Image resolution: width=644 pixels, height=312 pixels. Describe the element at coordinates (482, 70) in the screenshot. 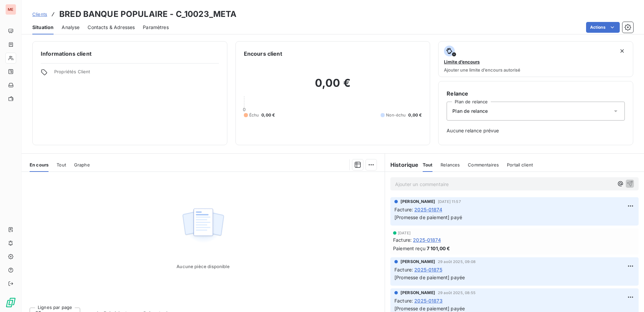

I see `span: Ajouter une limite d’encours autorisé` at that location.